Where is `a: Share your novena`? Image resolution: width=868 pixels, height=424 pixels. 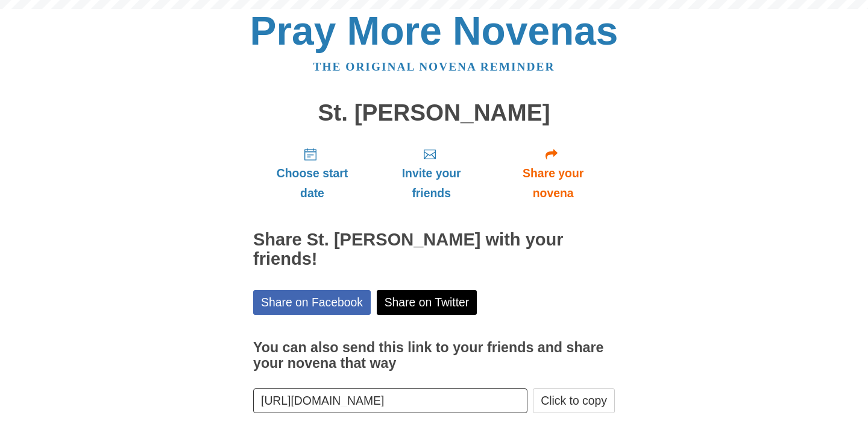
a: Share your novena is located at coordinates (553, 173).